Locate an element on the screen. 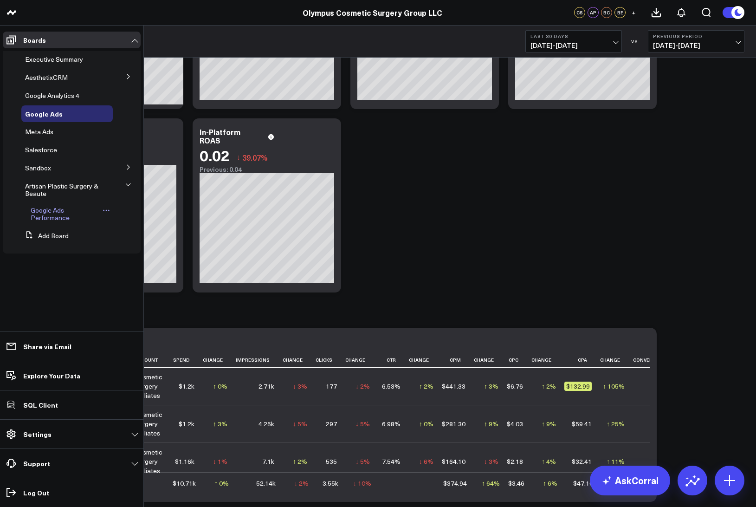  div: ↓ 1% is located at coordinates (220, 461).